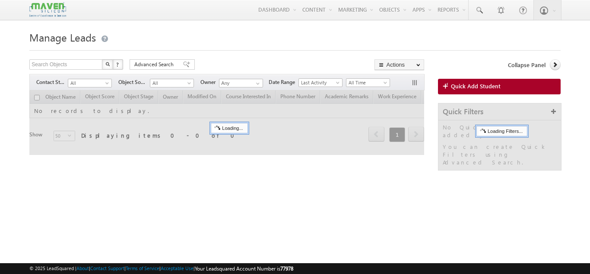  I want to click on span: Owner, so click(210, 82).